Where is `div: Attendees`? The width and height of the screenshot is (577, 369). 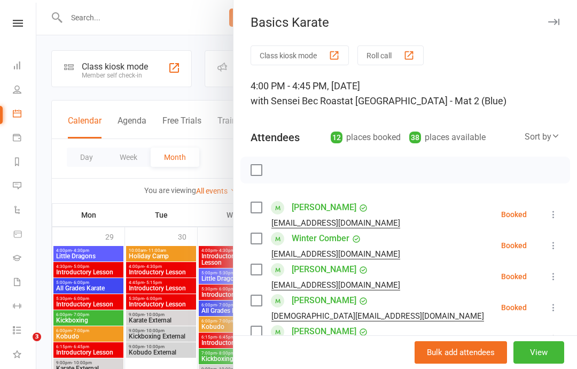
div: Attendees is located at coordinates (275, 137).